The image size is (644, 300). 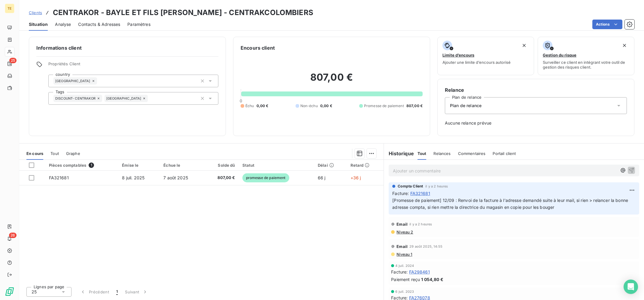 What do you see at coordinates (586, 56) in the screenshot?
I see `button: Gestion du risqueSurveiller ce client en intégrant votre outil de gestion des risques client.` at bounding box center [586, 56].